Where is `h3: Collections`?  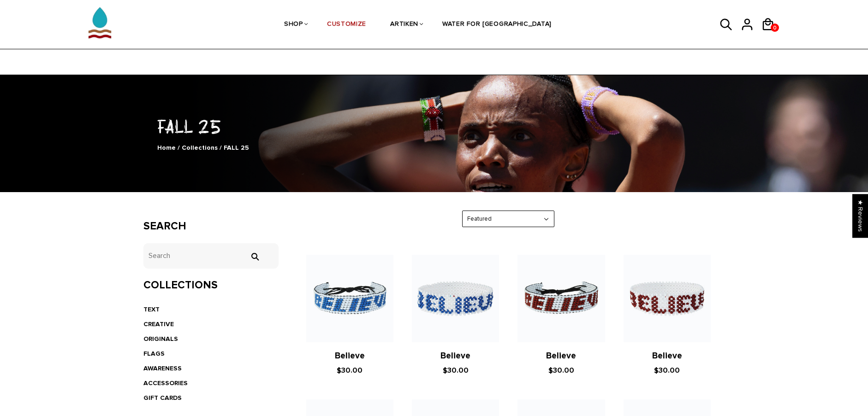
h3: Collections is located at coordinates (211, 285).